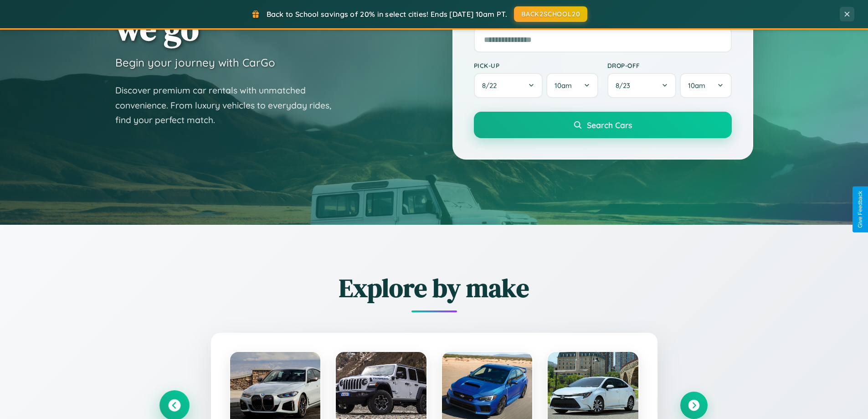  I want to click on h3: Begin your journey with CarGo, so click(195, 63).